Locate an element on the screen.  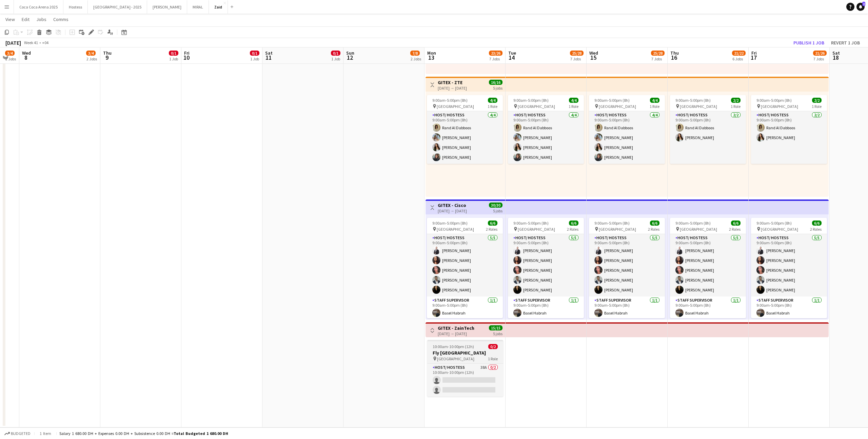
span: 9 is located at coordinates (107, 57).